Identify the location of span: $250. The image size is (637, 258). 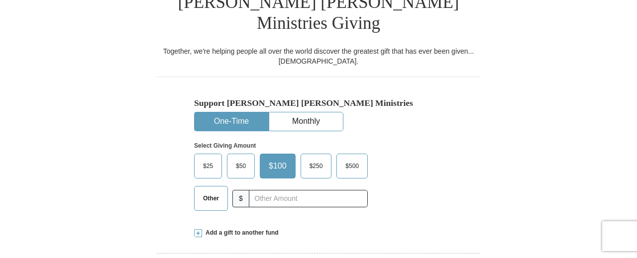
(316, 166).